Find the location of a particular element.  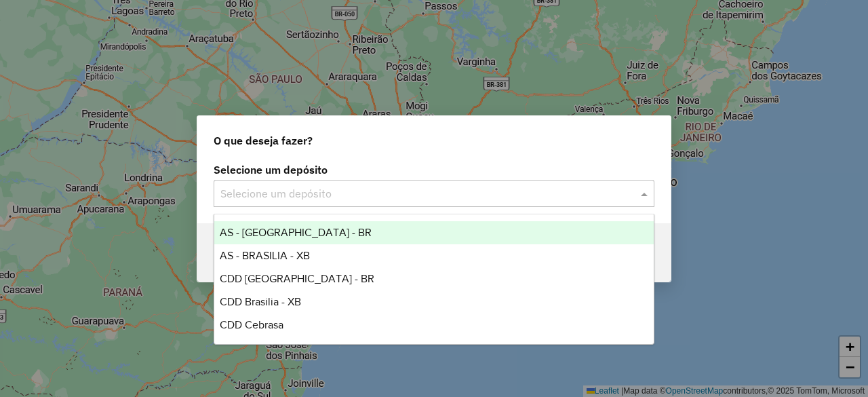

span: AS - BRASILIA - XB is located at coordinates (264, 255).